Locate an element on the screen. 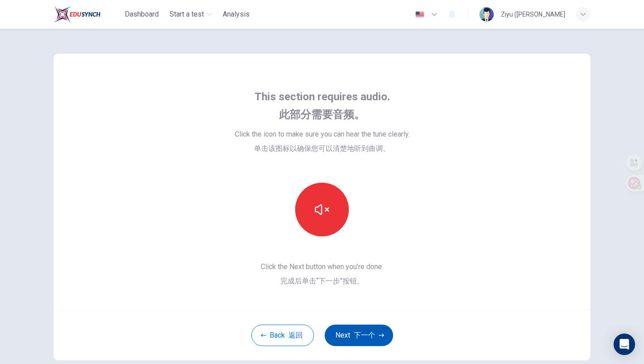 This screenshot has height=364, width=644. span: This section requires audio. is located at coordinates (322, 107).